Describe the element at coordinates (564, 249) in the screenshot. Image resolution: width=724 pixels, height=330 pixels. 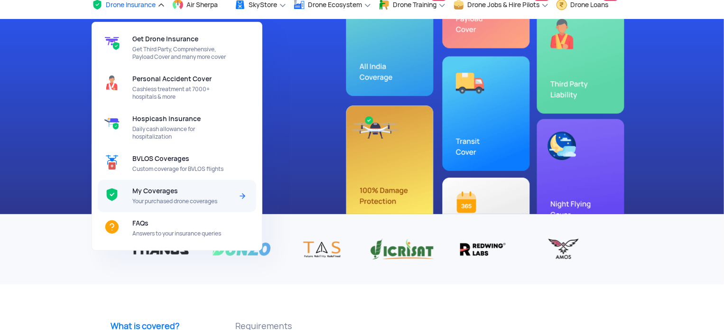
I see `img: AMOS` at that location.